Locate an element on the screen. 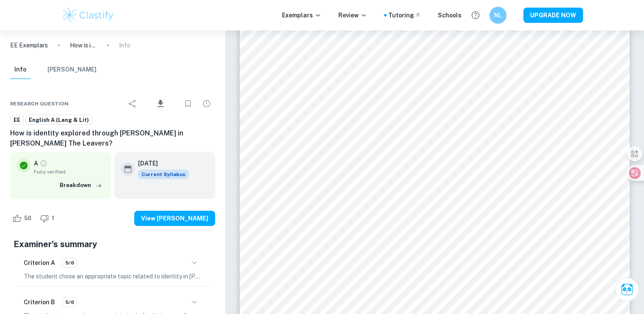 This screenshot has height=314, width=644. div: Dislike is located at coordinates (49, 218).